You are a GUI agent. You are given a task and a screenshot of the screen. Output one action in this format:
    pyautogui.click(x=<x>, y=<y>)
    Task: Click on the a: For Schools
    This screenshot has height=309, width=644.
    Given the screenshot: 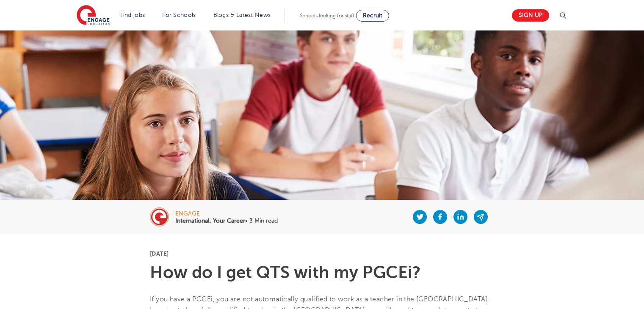 What is the action you would take?
    pyautogui.click(x=178, y=15)
    